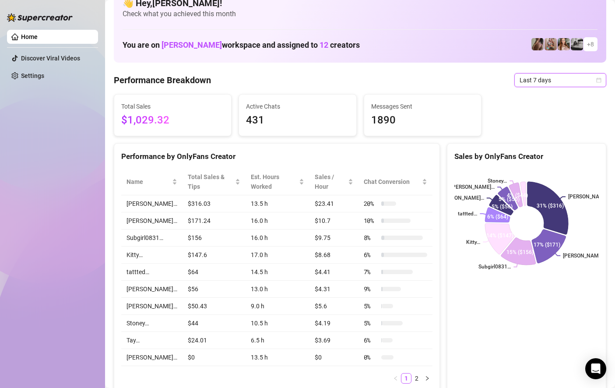 The width and height of the screenshot is (615, 388). What do you see at coordinates (406, 378) in the screenshot?
I see `li: 1` at bounding box center [406, 378].